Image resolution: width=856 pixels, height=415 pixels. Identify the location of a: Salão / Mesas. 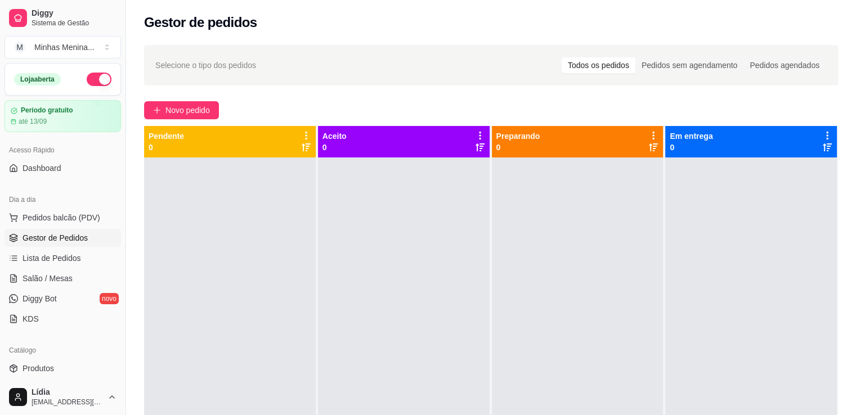
(62, 279).